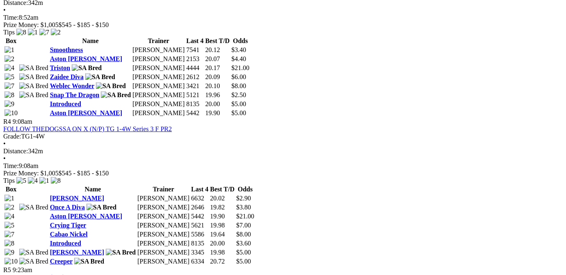 The width and height of the screenshot is (566, 275). What do you see at coordinates (195, 95) in the screenshot?
I see `td: 5121` at bounding box center [195, 95].